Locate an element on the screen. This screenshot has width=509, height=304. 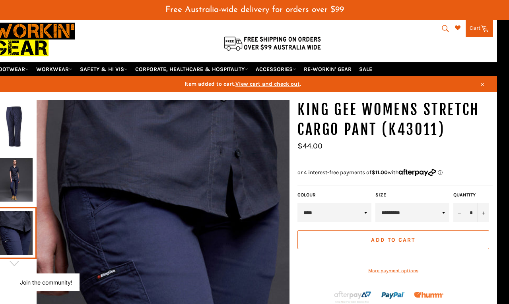
label: Quantity is located at coordinates (471, 195).